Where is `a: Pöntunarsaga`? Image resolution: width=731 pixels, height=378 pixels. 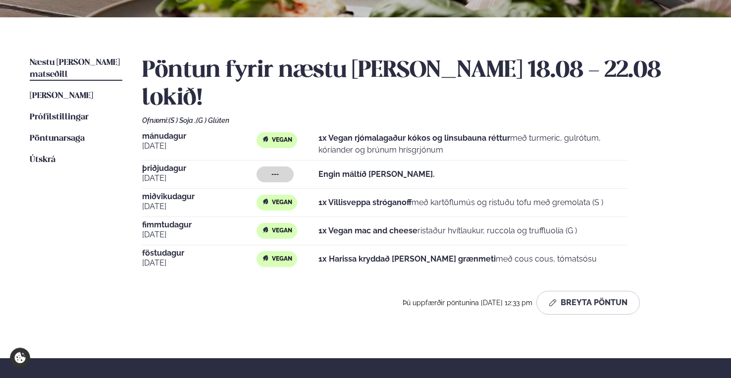 a: Pöntunarsaga is located at coordinates (57, 139).